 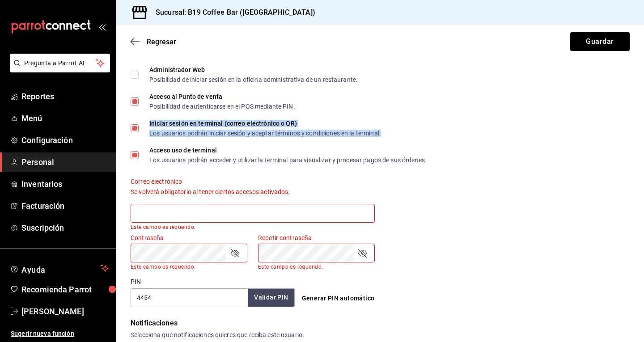 What do you see at coordinates (65, 184) in the screenshot?
I see `span: Inventarios` at bounding box center [65, 184].